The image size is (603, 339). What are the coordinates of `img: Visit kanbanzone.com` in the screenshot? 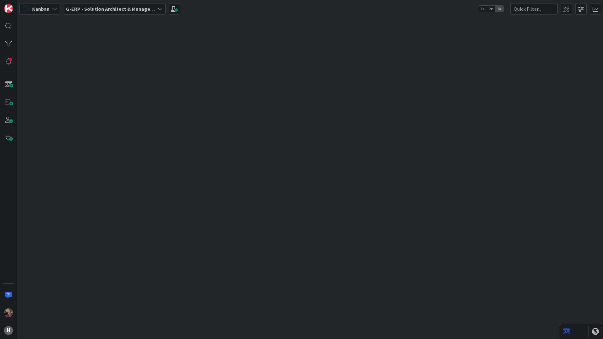 It's located at (9, 9).